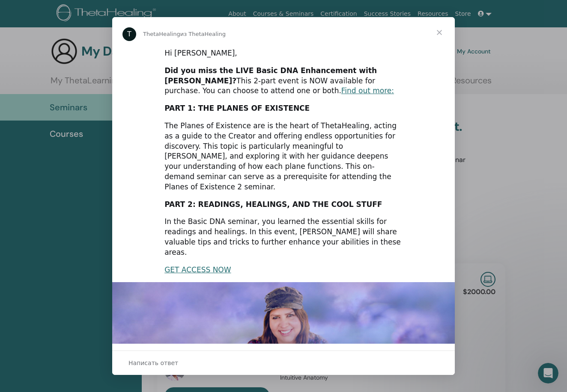 This screenshot has width=567, height=392. I want to click on a: GET ACCESS NOW, so click(198, 270).